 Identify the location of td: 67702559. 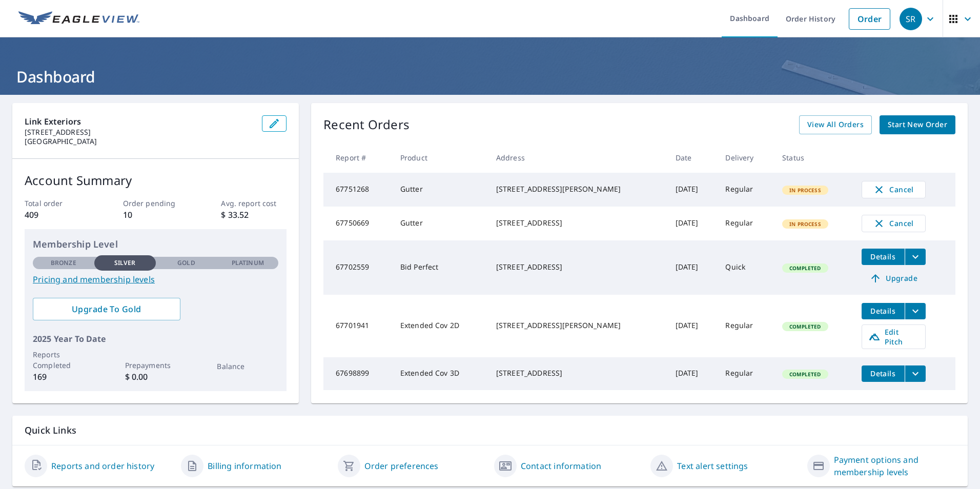
(358, 268).